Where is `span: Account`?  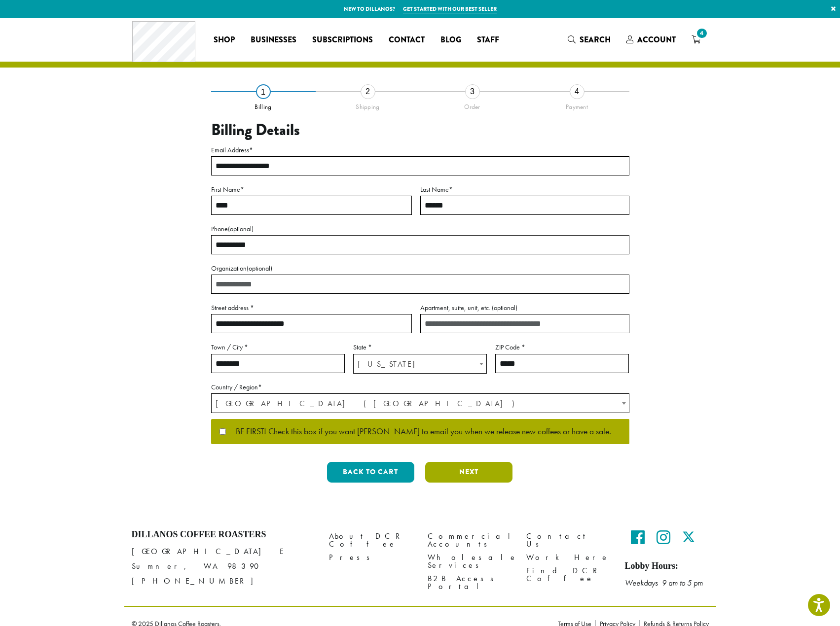 span: Account is located at coordinates (657, 39).